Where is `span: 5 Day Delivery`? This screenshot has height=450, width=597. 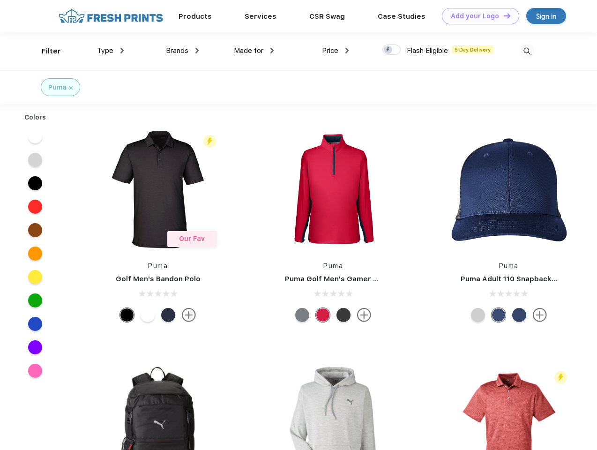
span: 5 Day Delivery is located at coordinates (472, 50).